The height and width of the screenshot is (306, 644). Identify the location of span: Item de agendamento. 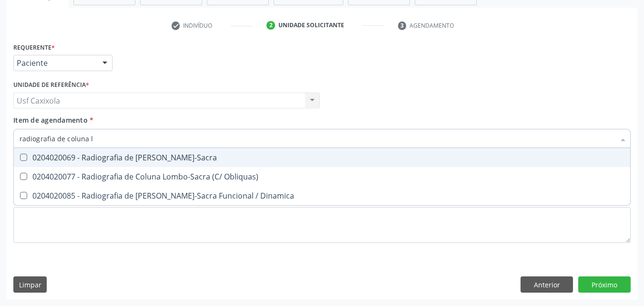
(50, 120).